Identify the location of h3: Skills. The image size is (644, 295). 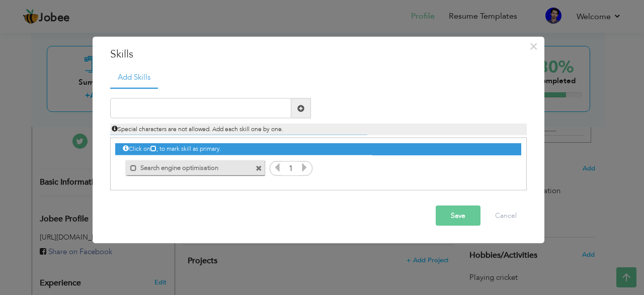
(319, 54).